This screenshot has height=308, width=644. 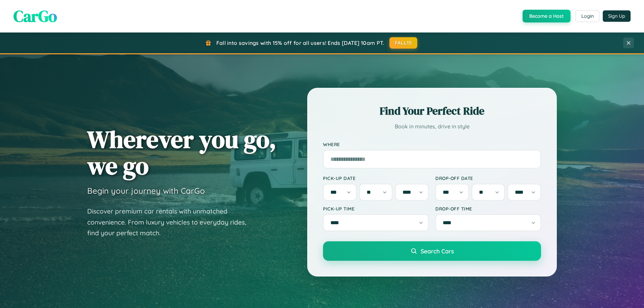 I want to click on label: Where, so click(x=432, y=144).